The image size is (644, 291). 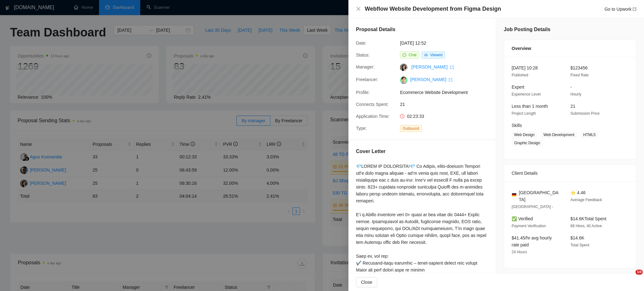 I want to click on span: Outbound, so click(x=411, y=128).